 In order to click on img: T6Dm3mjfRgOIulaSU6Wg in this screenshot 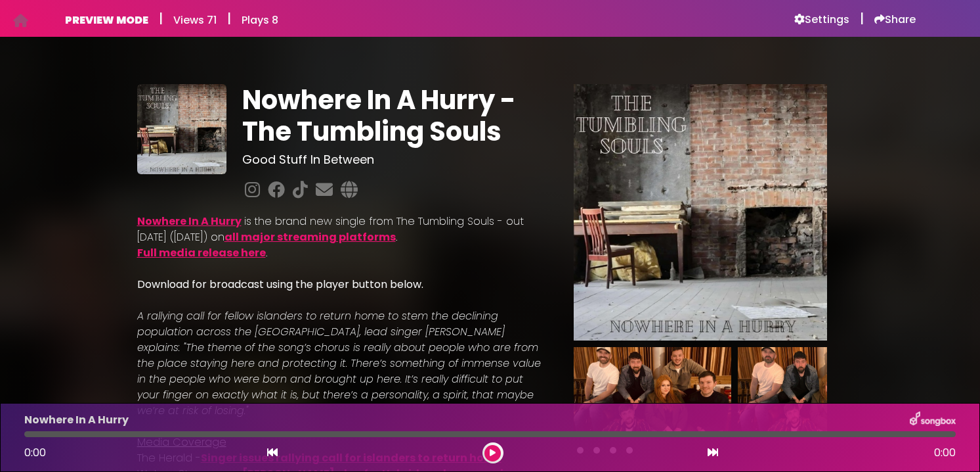, I will do `click(181, 129)`.